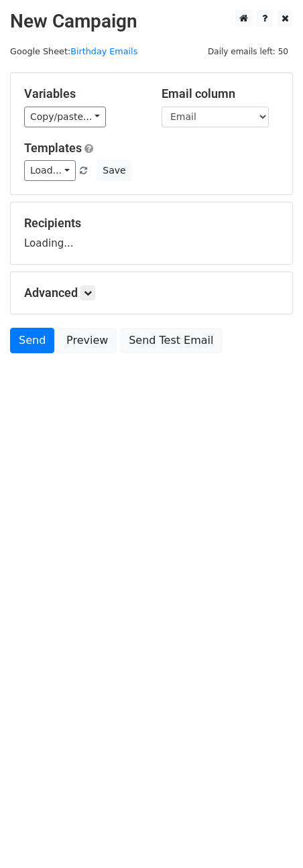  I want to click on h5: Recipients, so click(152, 223).